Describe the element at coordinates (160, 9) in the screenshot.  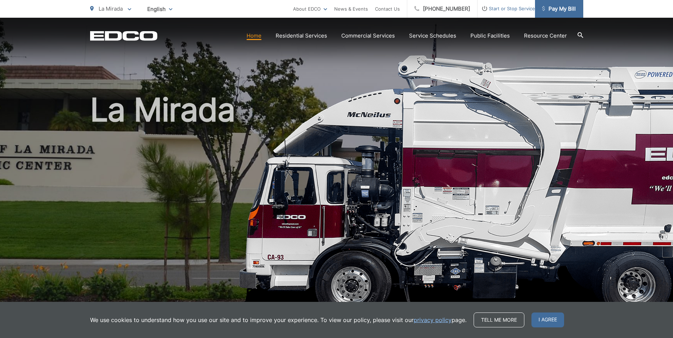
I see `span: English` at that location.